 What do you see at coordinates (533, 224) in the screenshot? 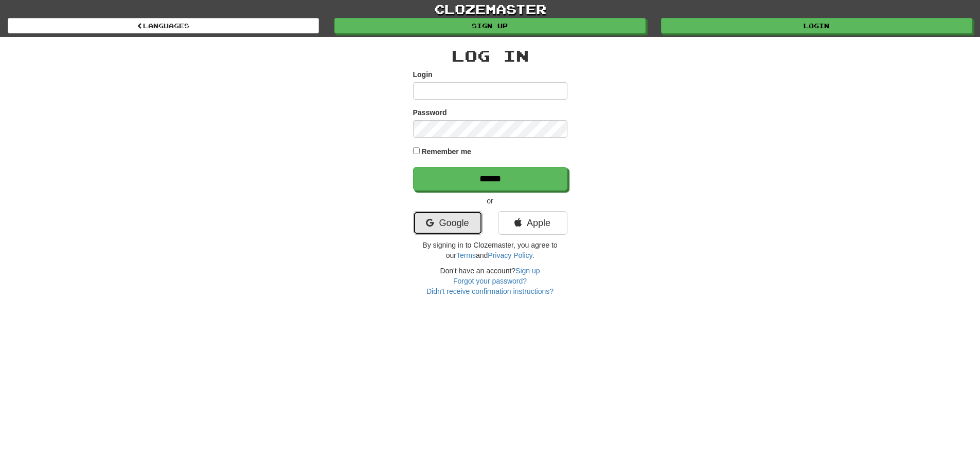
I see `a: Apple` at bounding box center [533, 224].